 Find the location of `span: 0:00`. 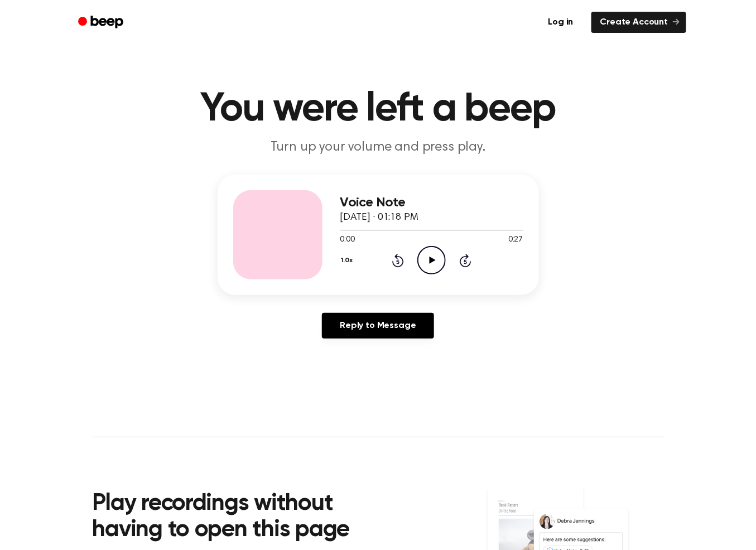

span: 0:00 is located at coordinates (348, 240).